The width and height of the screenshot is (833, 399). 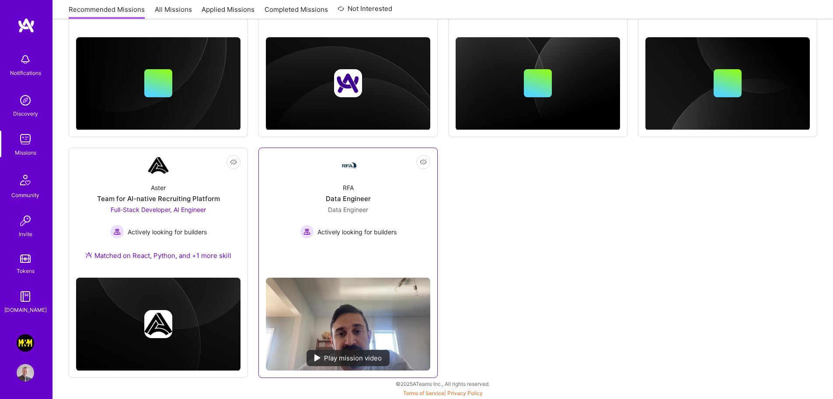 What do you see at coordinates (25, 343) in the screenshot?
I see `img: Morgan & Morgan: Client Portal` at bounding box center [25, 343].